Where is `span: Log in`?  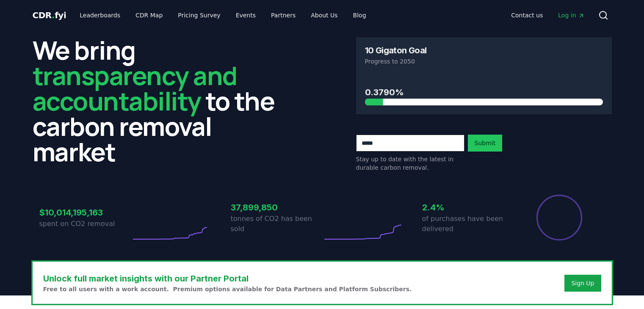
span: Log in is located at coordinates (571, 15).